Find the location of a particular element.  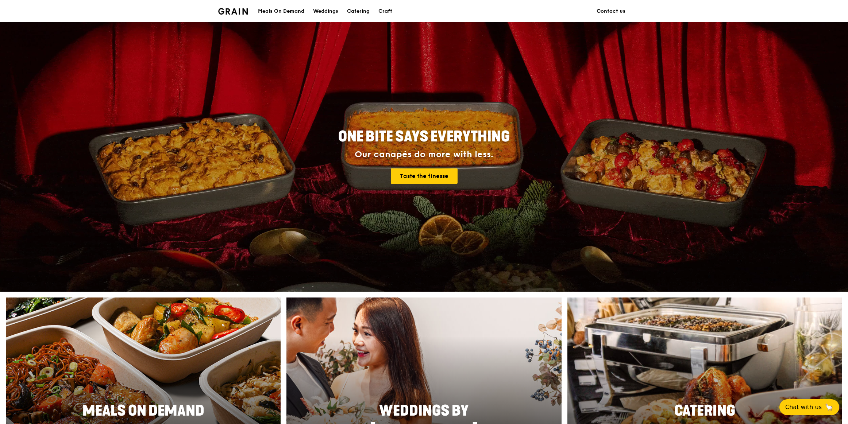

div: Meals On Demand is located at coordinates (281, 11).